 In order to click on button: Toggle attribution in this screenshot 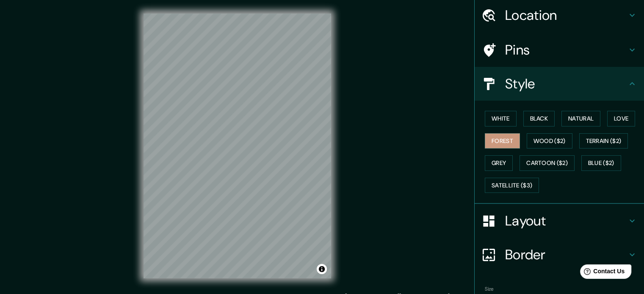, I will do `click(322, 269)`.